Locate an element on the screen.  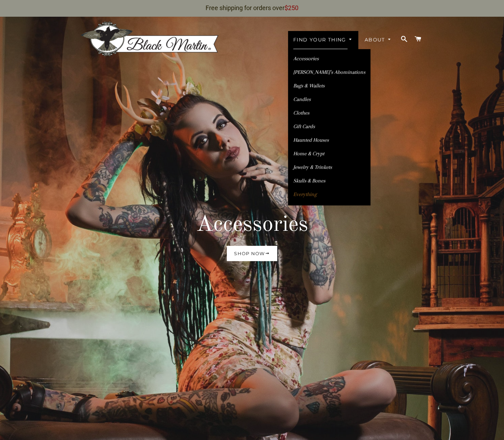
a: Home & Crypt is located at coordinates (329, 154).